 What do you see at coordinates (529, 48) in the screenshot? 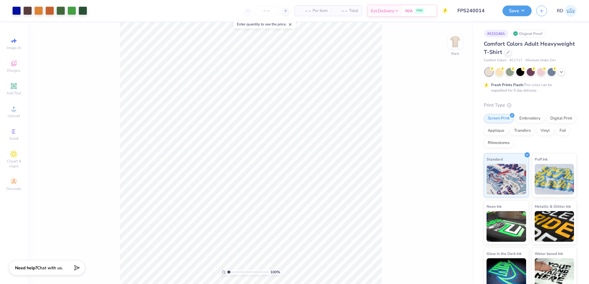
I see `span: Comfort Colors Adult Heavyweight T-Shirt` at bounding box center [529, 48].